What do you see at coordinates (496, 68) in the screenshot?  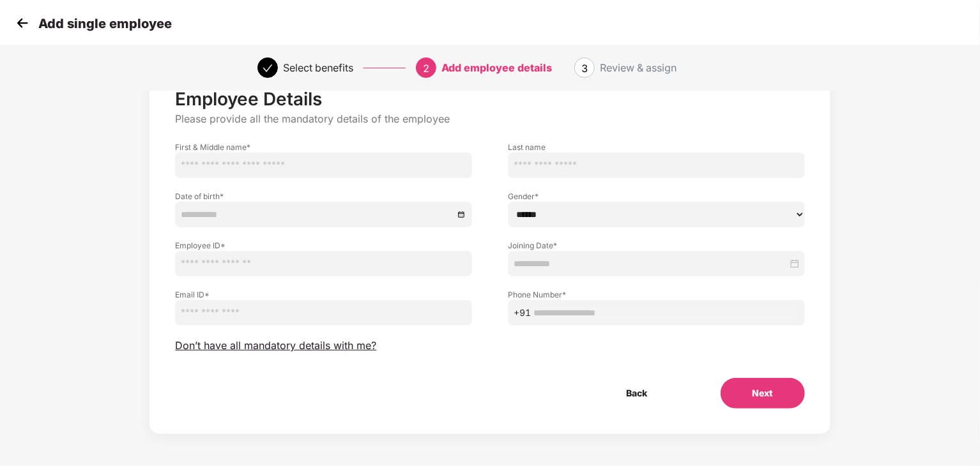 I see `div: Add employee details` at bounding box center [496, 68].